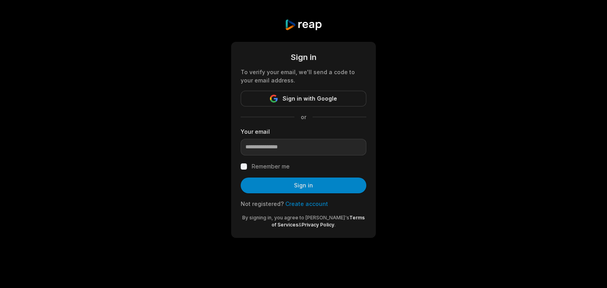 The image size is (607, 288). What do you see at coordinates (318, 225) in the screenshot?
I see `a: Privacy Policy` at bounding box center [318, 225].